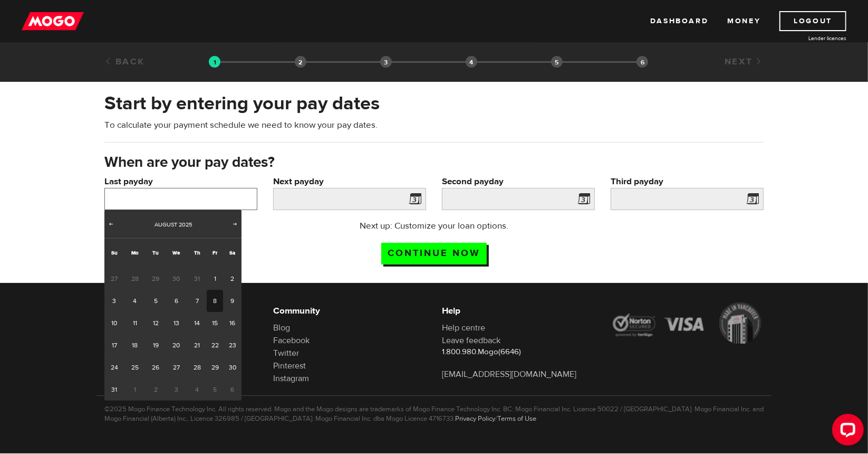  Describe the element at coordinates (434, 414) in the screenshot. I see `p: ©2025 Mogo Finance Technology Inc. All rights reserved. Mogo and the Mogo designs are trademarks ...` at that location.